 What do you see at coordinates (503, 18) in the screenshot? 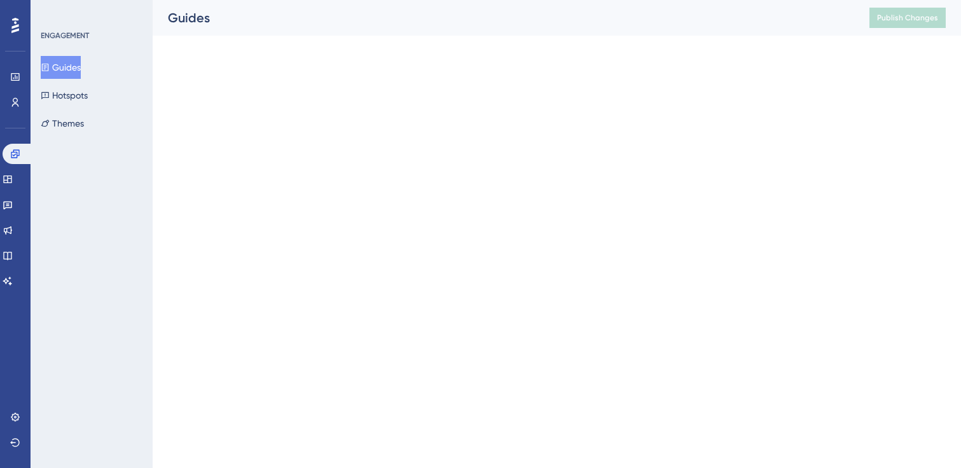
I see `div: Guides` at bounding box center [503, 18].